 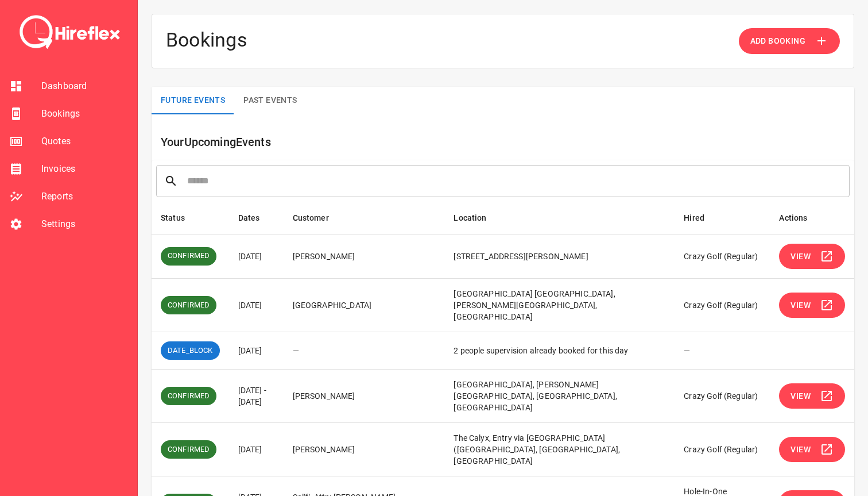 I want to click on span: Bookings, so click(x=84, y=114).